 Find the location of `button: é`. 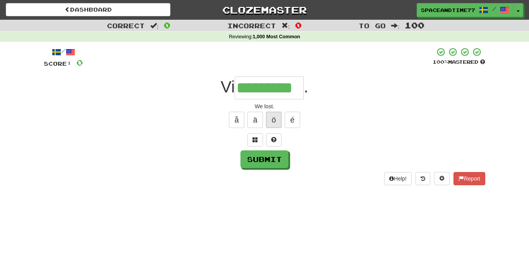

button: é is located at coordinates (292, 120).